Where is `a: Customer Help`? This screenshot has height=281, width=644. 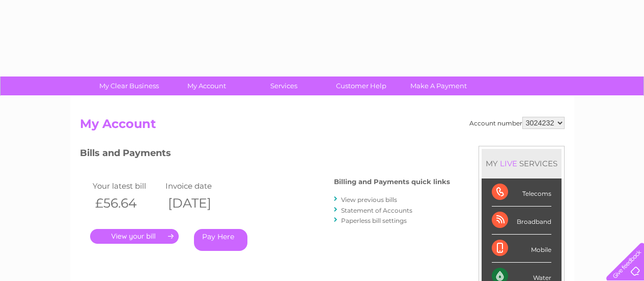 a: Customer Help is located at coordinates (361, 85).